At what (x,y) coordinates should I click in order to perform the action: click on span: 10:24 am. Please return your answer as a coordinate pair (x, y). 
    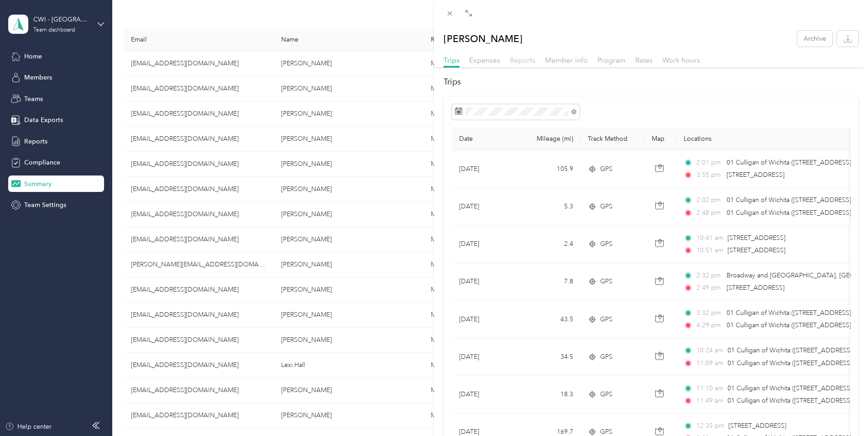
    Looking at the image, I should click on (710, 350).